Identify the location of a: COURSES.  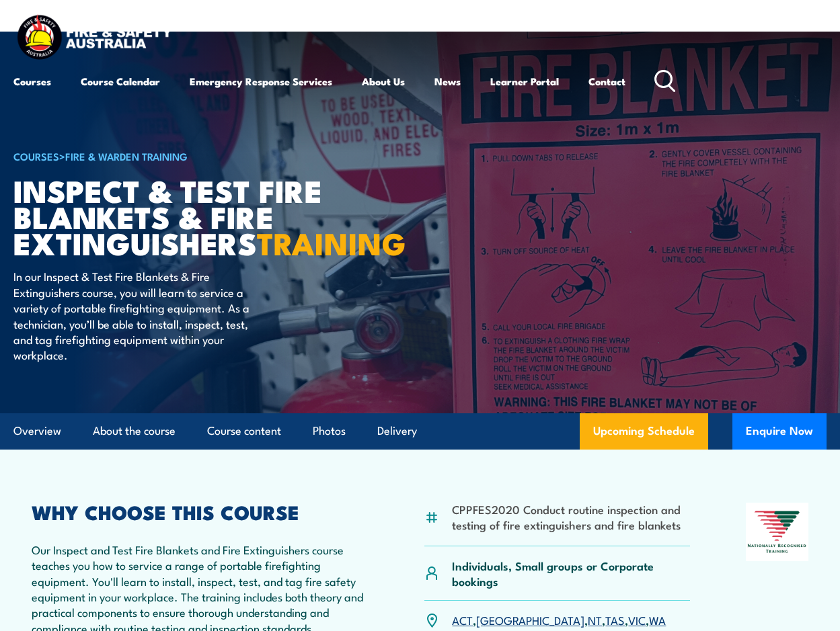
(36, 156).